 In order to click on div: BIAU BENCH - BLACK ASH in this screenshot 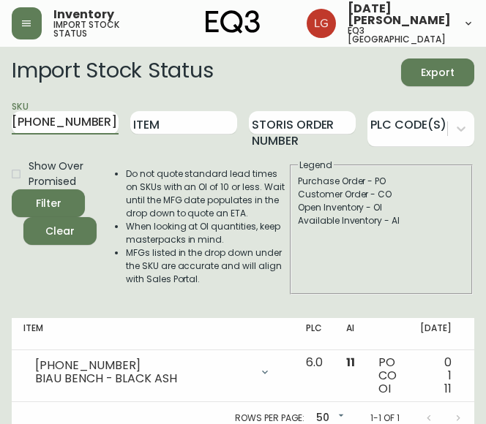, I will do `click(143, 379)`.